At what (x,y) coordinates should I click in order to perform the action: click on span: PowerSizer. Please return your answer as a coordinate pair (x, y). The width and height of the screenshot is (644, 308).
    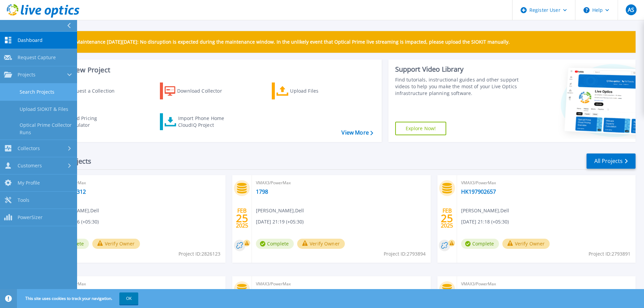
    Looking at the image, I should click on (30, 217).